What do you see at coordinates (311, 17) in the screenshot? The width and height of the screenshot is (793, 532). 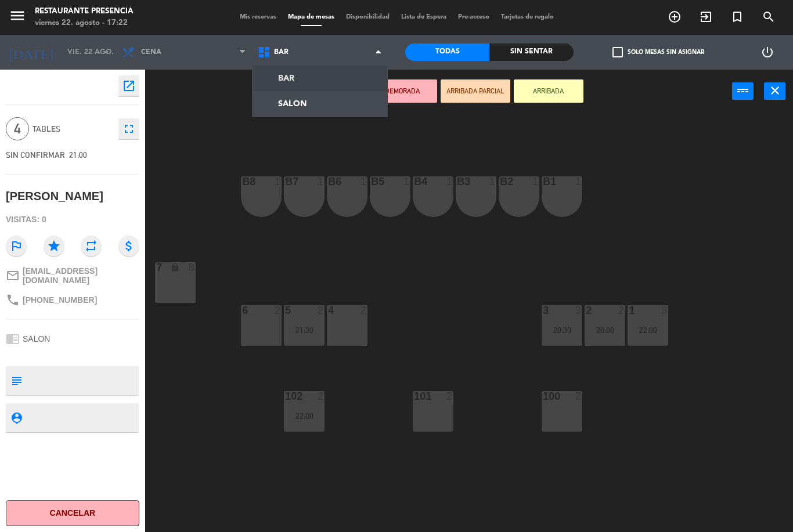 I see `span: Mapa de mesas` at bounding box center [311, 17].